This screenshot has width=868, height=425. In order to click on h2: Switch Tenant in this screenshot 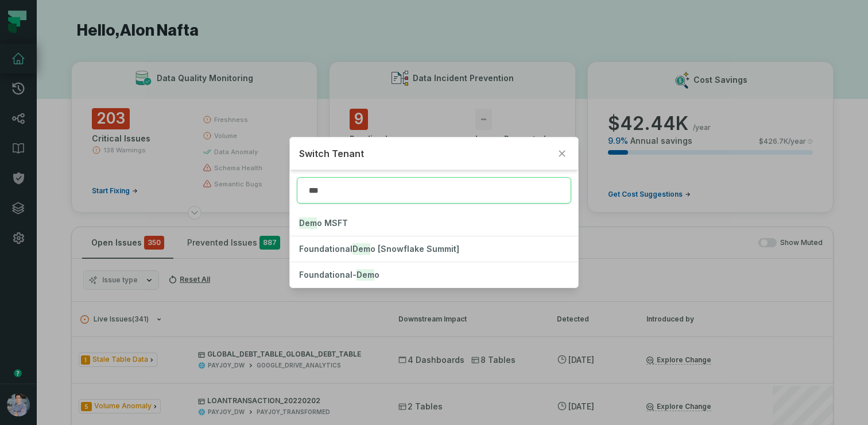, I will do `click(425, 153)`.